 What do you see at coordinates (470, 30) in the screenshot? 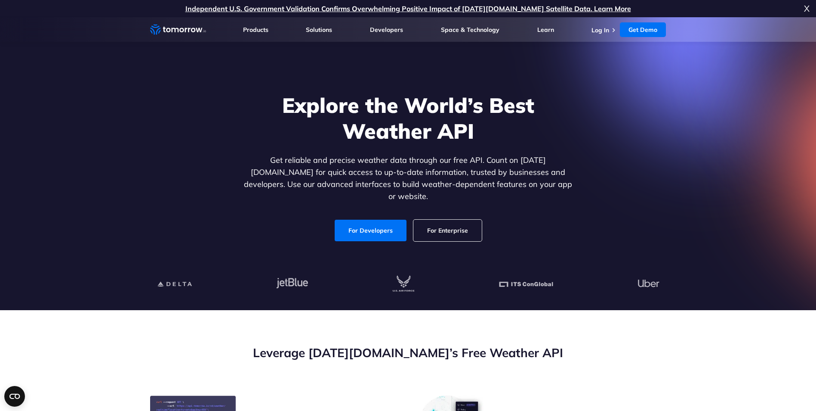
I see `a: Space & Technology` at bounding box center [470, 30].